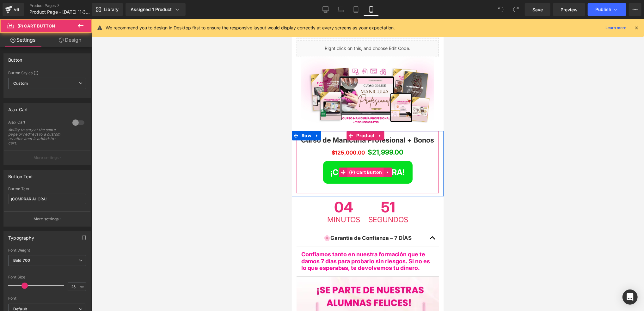 The height and width of the screenshot is (311, 644). Describe the element at coordinates (22, 260) in the screenshot. I see `b: Bold 700` at that location.